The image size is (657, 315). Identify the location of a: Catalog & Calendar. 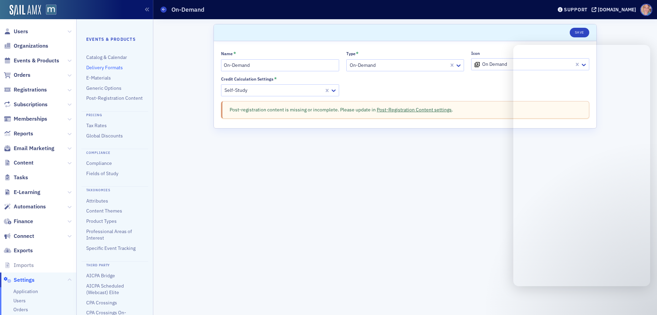
(106, 57).